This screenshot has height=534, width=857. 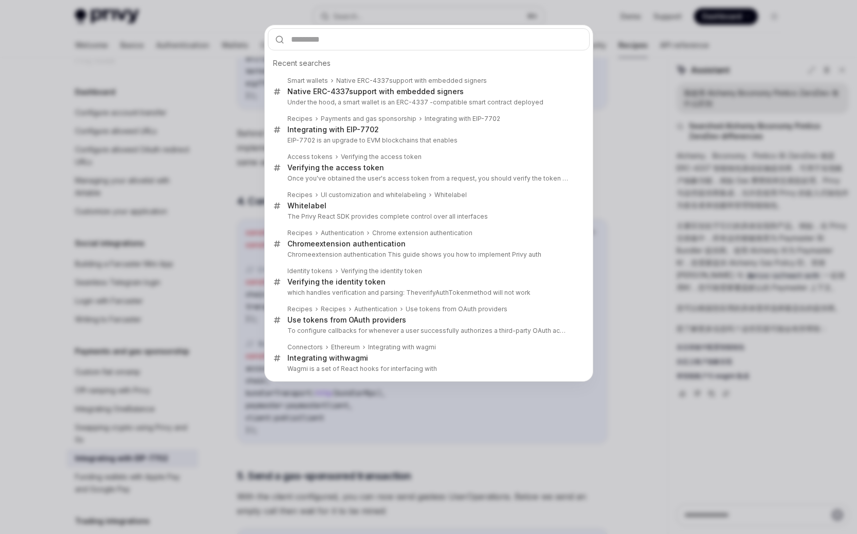 What do you see at coordinates (305, 347) in the screenshot?
I see `div: Connectors` at bounding box center [305, 347].